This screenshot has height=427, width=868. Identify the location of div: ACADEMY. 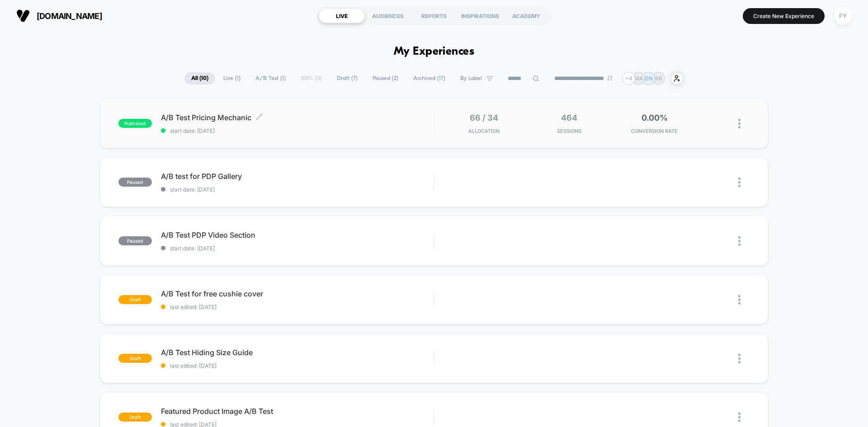
(526, 16).